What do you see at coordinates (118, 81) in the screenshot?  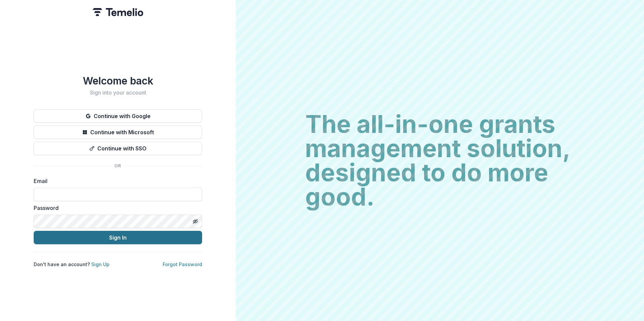 I see `h1: Welcome back` at bounding box center [118, 81].